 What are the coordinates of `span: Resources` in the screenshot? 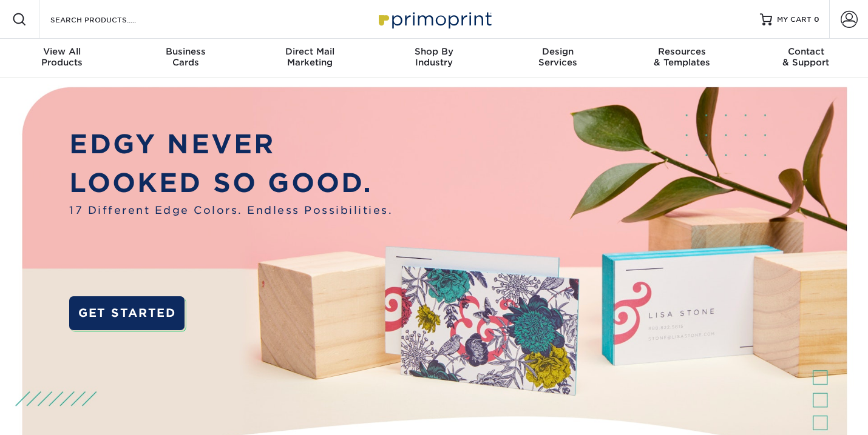 It's located at (681, 51).